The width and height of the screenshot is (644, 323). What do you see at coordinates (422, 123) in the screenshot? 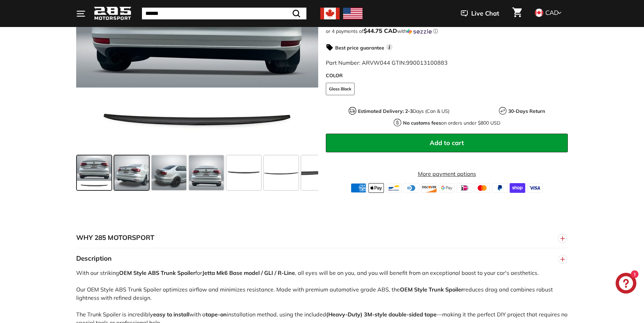
I see `strong: No customs fees` at bounding box center [422, 123].